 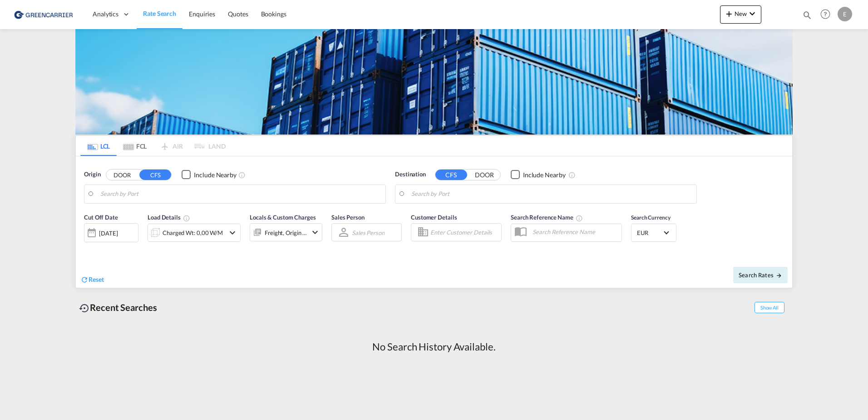 I want to click on md-datepicker: Select, so click(x=87, y=247).